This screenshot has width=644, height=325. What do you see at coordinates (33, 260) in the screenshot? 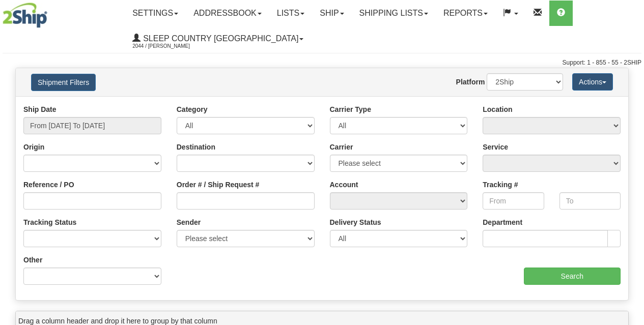
I see `label: Other` at bounding box center [33, 260].